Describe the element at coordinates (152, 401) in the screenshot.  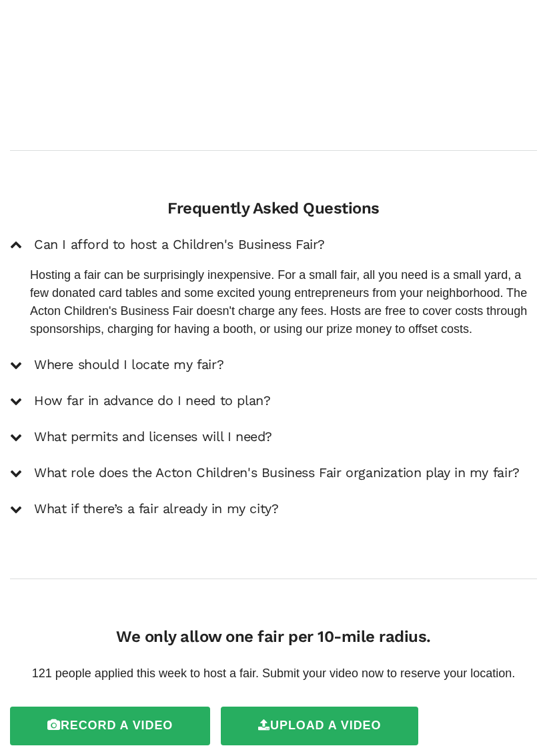
I see `h5: How far in advance do I need to plan?` at that location.